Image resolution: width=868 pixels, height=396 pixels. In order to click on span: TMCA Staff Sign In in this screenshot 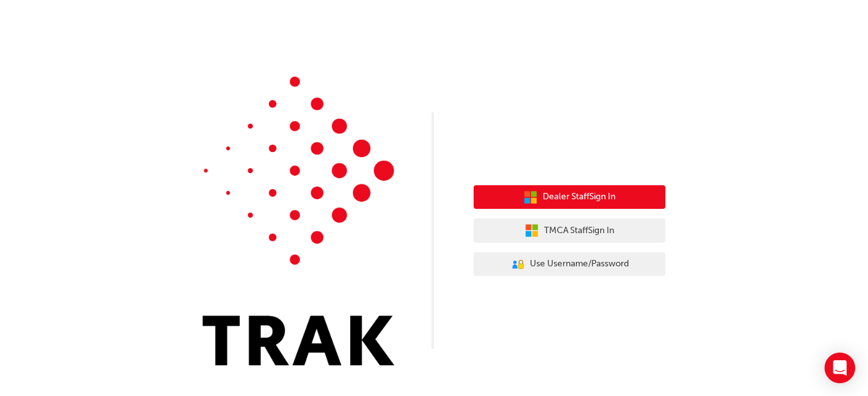, I will do `click(579, 231)`.